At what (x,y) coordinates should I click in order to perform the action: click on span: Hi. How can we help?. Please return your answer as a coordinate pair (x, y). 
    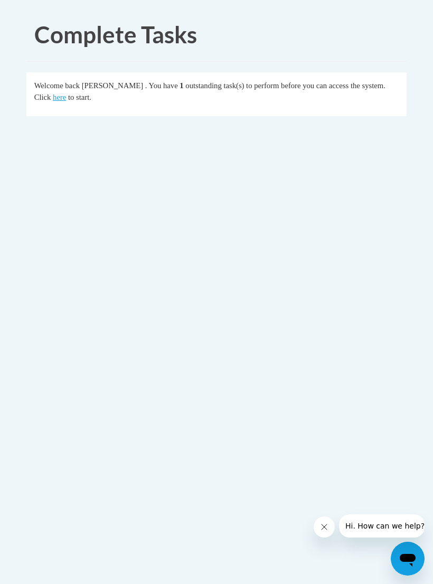
    Looking at the image, I should click on (46, 12).